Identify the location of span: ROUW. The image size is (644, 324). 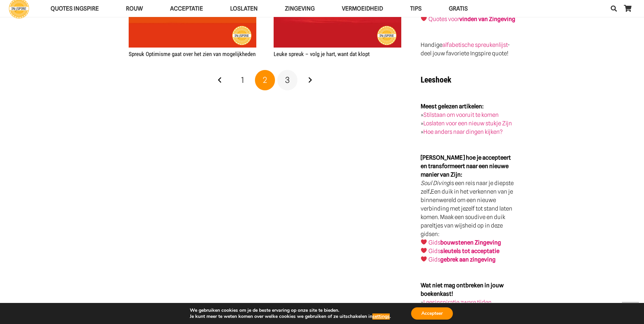
(134, 8).